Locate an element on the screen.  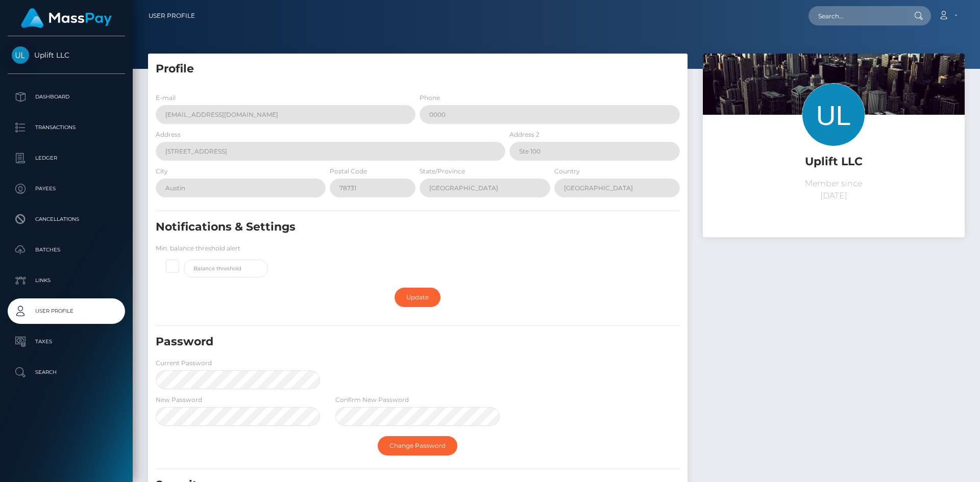
label: New Password is located at coordinates (179, 400).